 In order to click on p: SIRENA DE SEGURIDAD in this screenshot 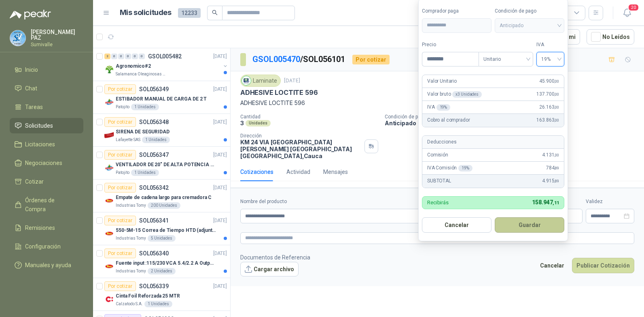, I will do `click(142, 131)`.